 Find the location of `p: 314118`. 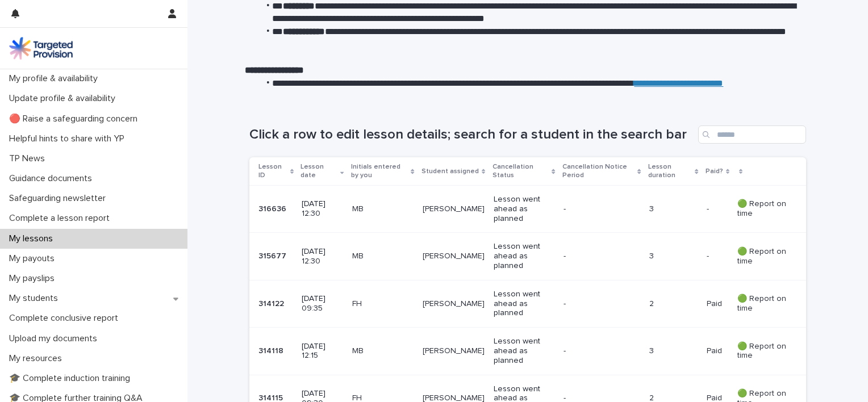

p: 314118 is located at coordinates (272, 350).